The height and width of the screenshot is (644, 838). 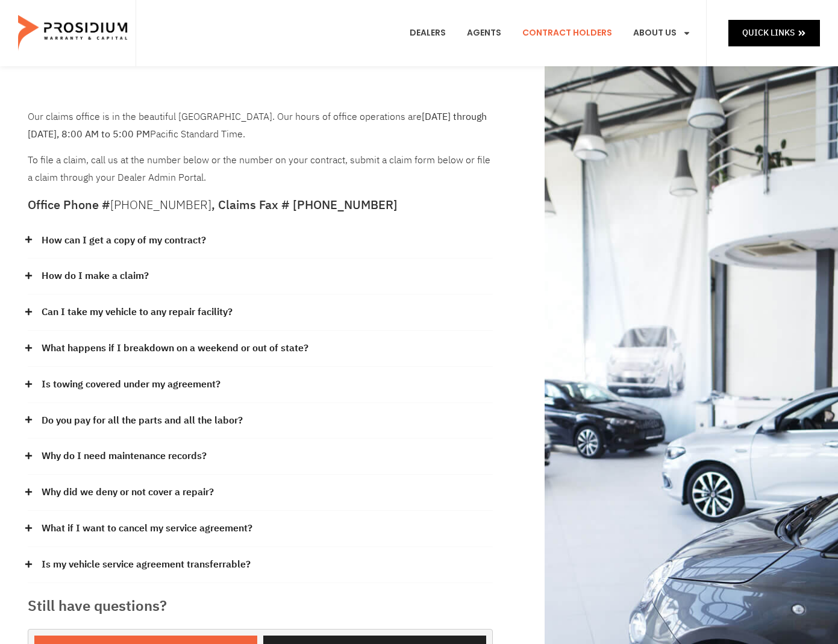 I want to click on a: Dealers, so click(x=428, y=33).